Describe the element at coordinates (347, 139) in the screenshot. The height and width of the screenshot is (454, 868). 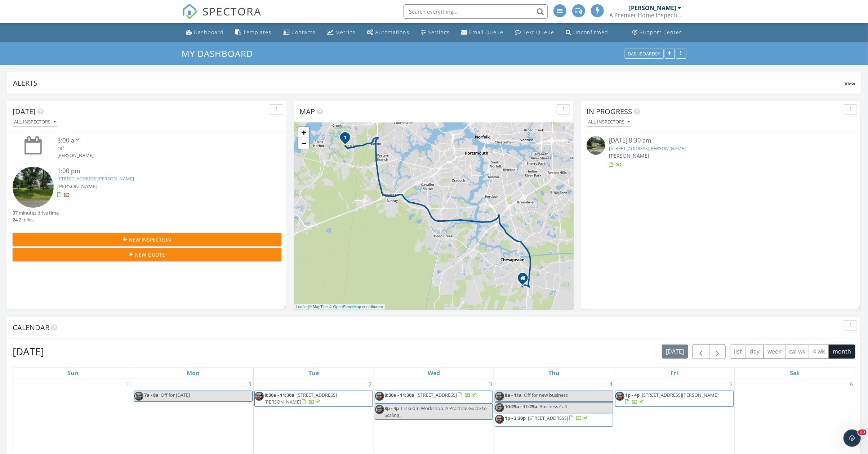
I see `div: 4911 Fennell Ct, Suffolk, VA 23435` at that location.